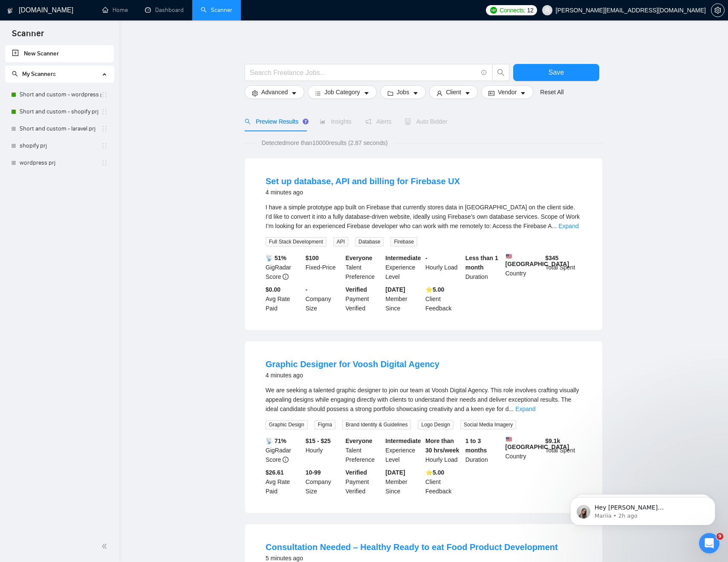  What do you see at coordinates (720, 536) in the screenshot?
I see `span: 9` at bounding box center [720, 536].